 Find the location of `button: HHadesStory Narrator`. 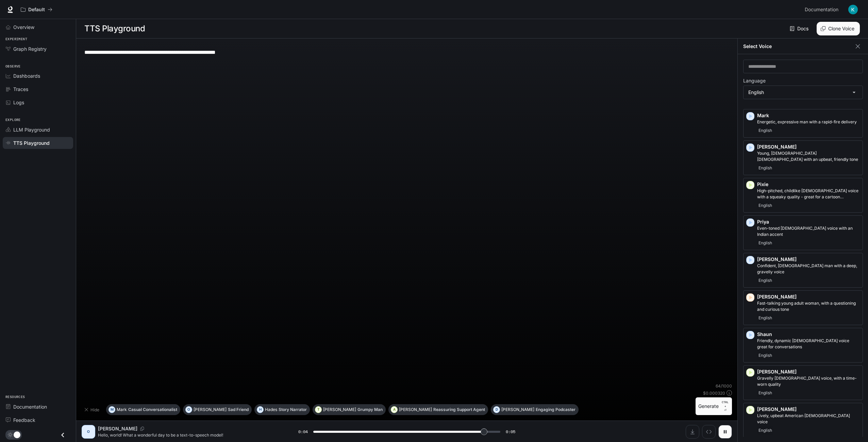

button: HHadesStory Narrator is located at coordinates (282, 409).